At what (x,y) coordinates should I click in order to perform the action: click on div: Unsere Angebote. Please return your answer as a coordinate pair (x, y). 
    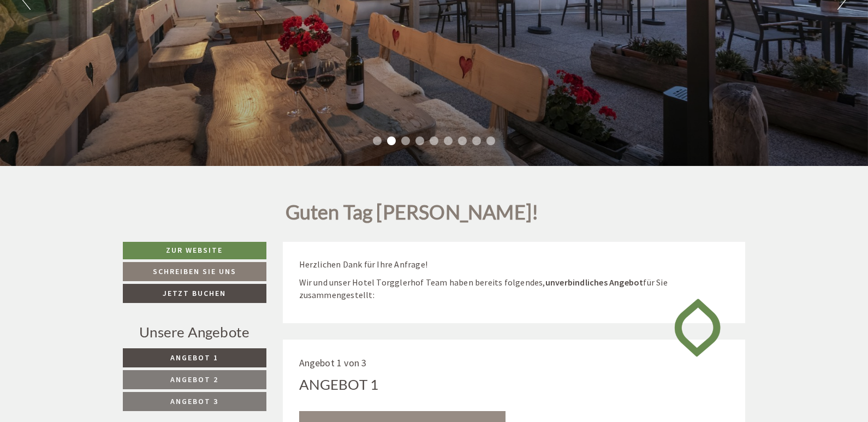
    Looking at the image, I should click on (195, 332).